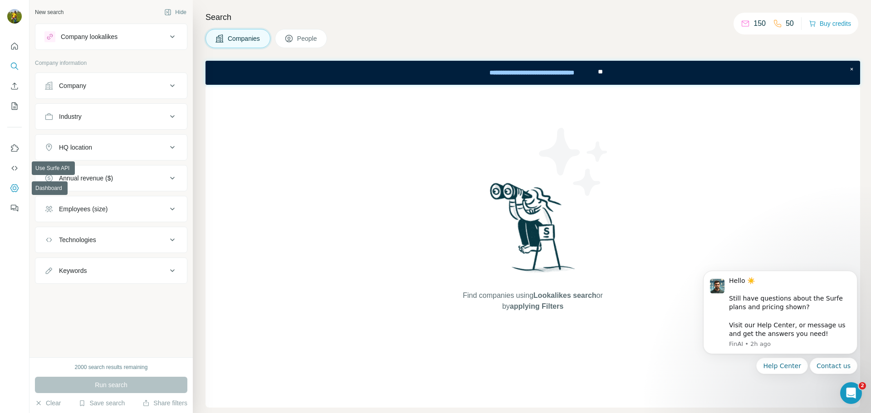  I want to click on div: Technologies, so click(78, 240).